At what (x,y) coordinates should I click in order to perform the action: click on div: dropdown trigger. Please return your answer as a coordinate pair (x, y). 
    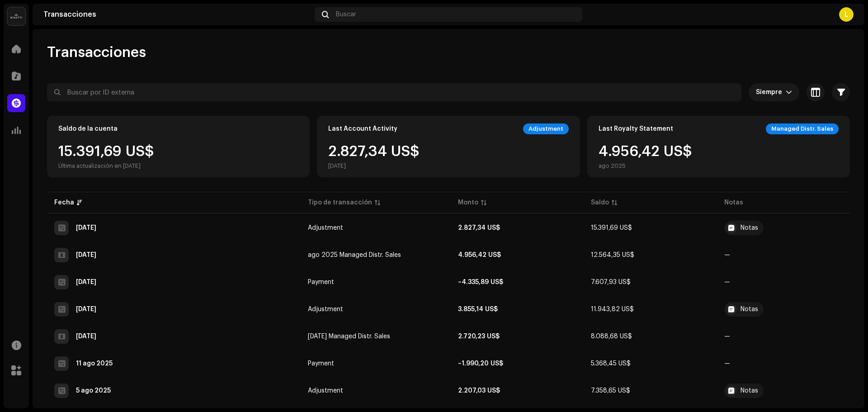
    Looking at the image, I should click on (789, 92).